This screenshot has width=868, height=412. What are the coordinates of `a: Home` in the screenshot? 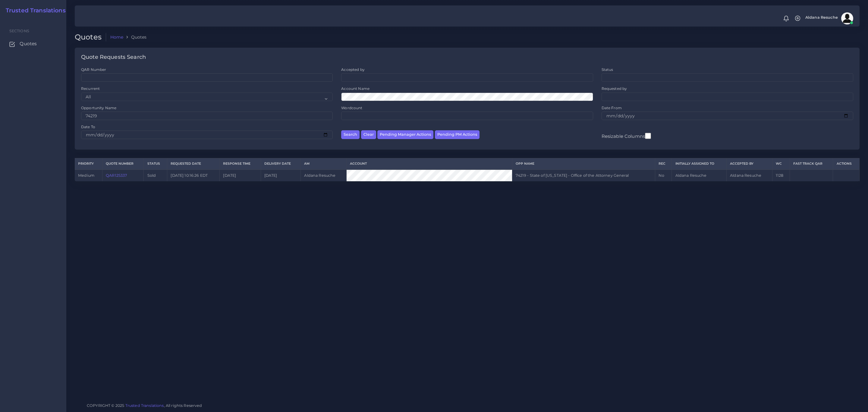 It's located at (117, 37).